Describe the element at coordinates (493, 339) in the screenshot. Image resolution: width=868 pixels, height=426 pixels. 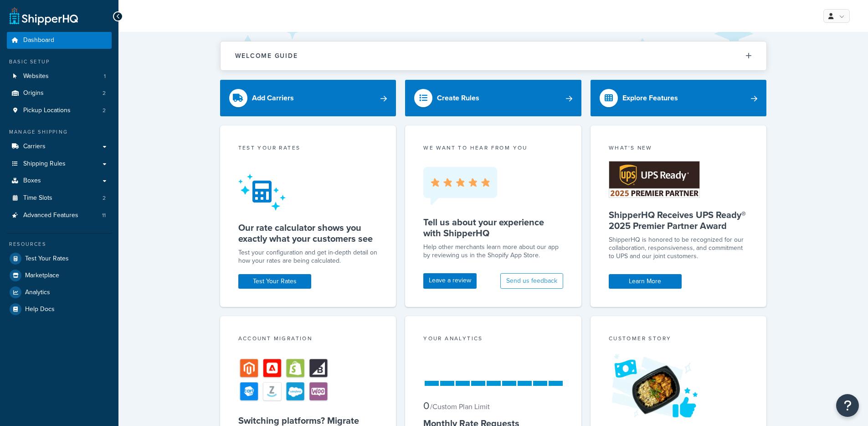
I see `div: Your Analytics` at that location.